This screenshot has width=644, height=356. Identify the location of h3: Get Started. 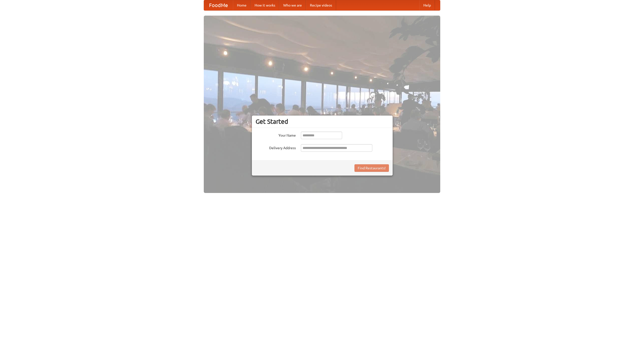
(322, 121).